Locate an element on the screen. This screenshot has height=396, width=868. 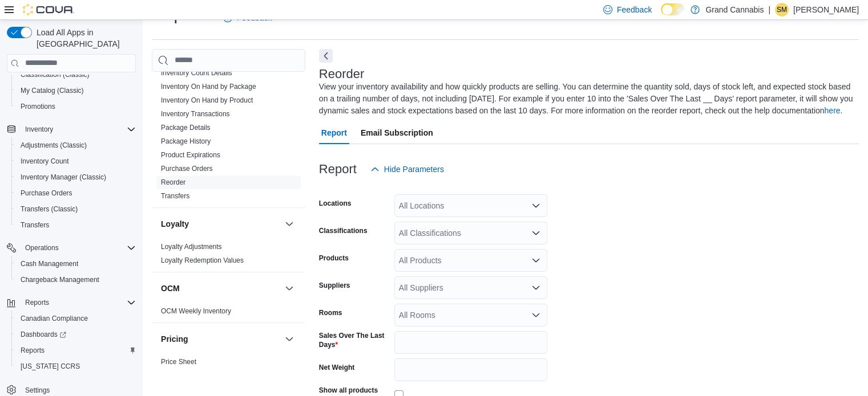
span: Inventory On Hand by Product is located at coordinates (207, 101).